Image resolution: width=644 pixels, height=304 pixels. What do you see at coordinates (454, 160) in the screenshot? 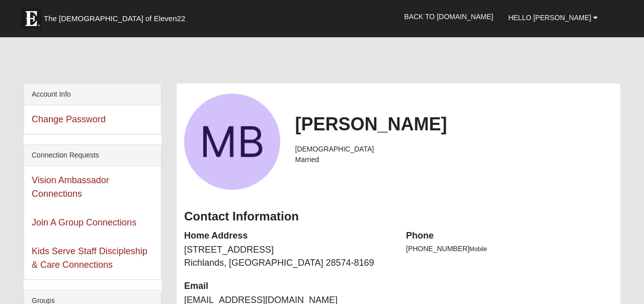
I see `li: Married` at bounding box center [454, 160].